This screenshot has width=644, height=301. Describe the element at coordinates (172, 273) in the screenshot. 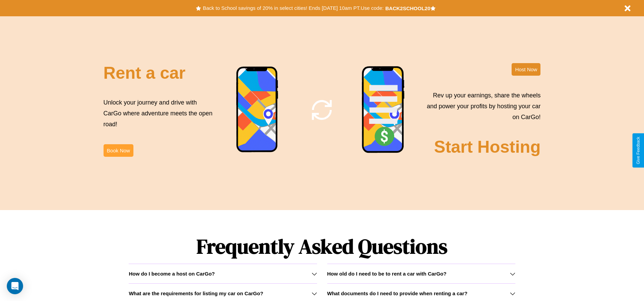

I see `h3: How do I become a host on CarGo?` at that location.